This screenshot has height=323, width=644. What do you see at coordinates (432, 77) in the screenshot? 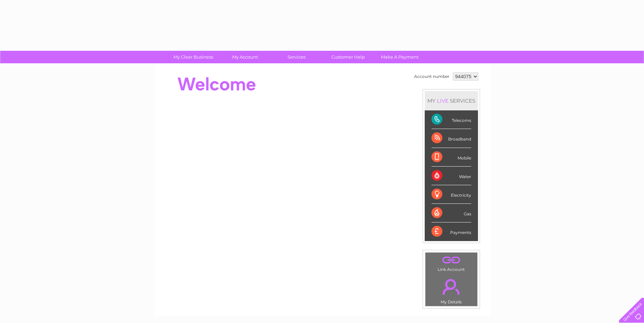
I see `td: Account number` at bounding box center [432, 77].